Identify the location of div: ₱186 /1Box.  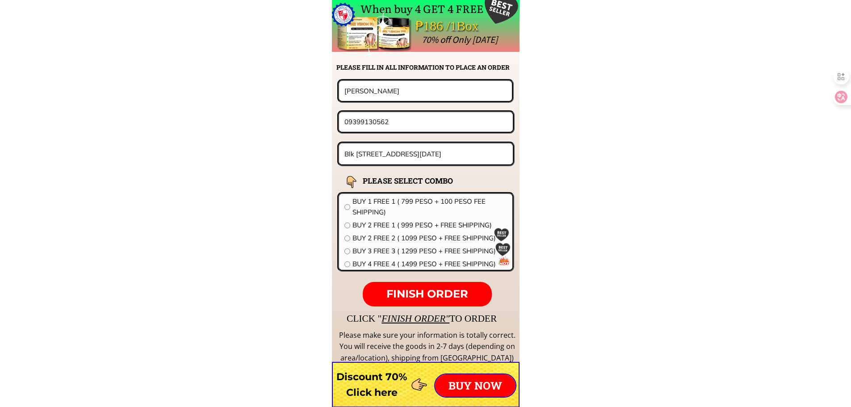
(460, 26).